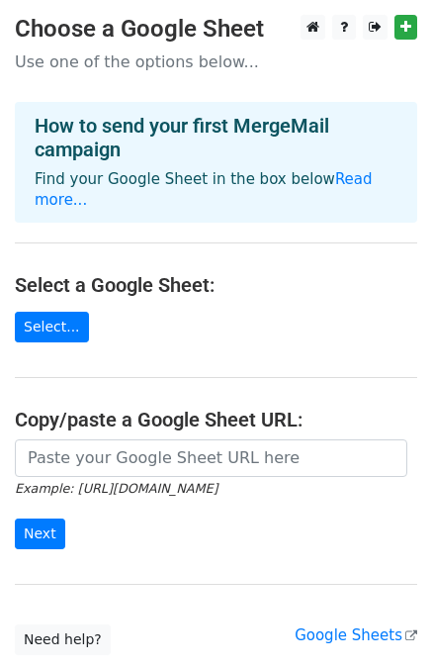 The image size is (432, 667). I want to click on h4: Select a Google Sheet:, so click(216, 285).